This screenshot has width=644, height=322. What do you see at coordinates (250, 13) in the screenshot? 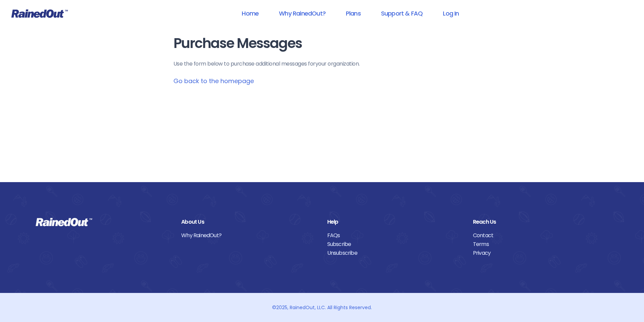
I see `a: Home` at bounding box center [250, 13].